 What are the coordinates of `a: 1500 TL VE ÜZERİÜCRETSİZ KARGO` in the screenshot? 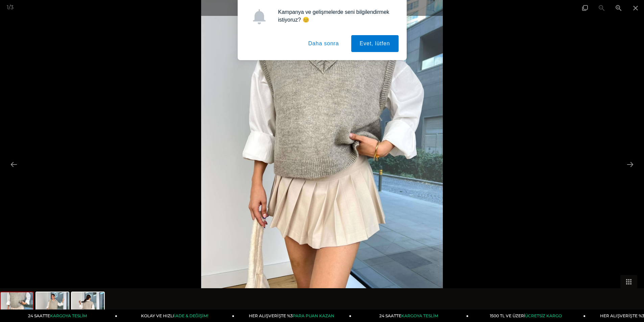 It's located at (527, 316).